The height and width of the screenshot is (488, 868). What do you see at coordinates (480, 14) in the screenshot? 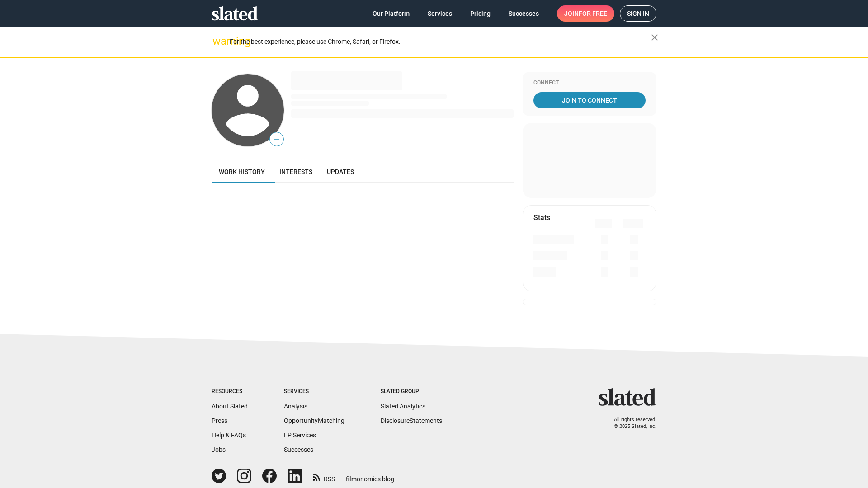
I see `span: Pricing` at bounding box center [480, 14].